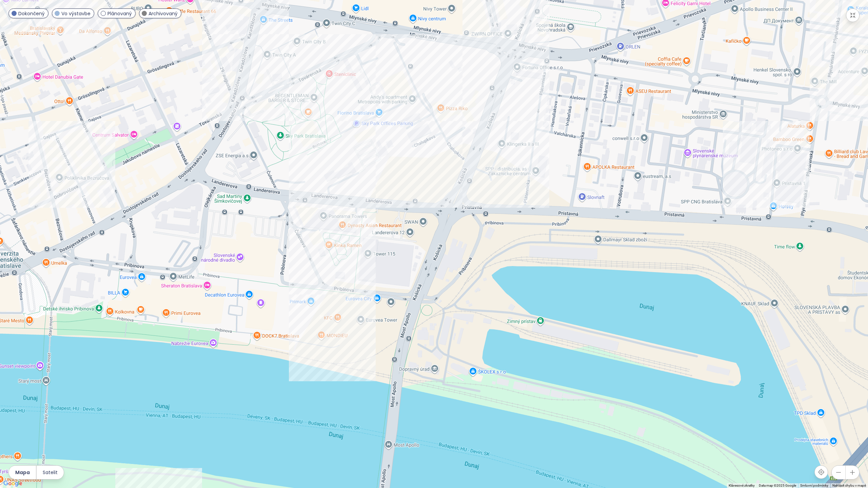 Image resolution: width=868 pixels, height=488 pixels. Describe the element at coordinates (120, 14) in the screenshot. I see `span: Plánovaný` at that location.